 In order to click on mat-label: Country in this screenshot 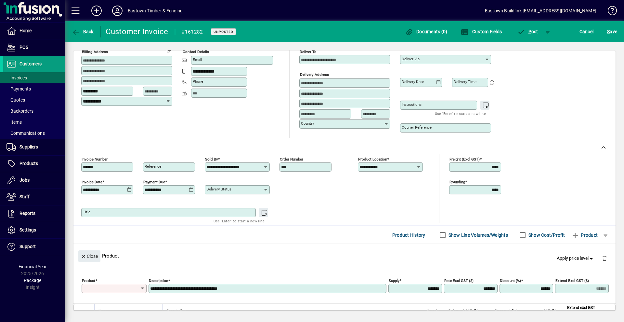, I will do `click(308, 123)`.